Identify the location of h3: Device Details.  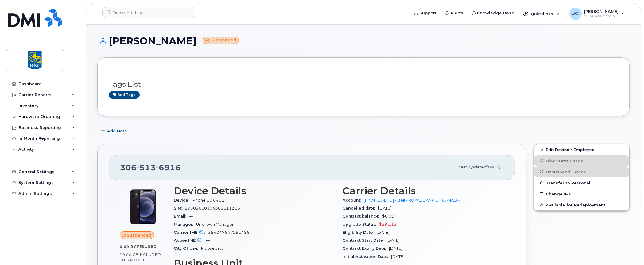
(255, 191).